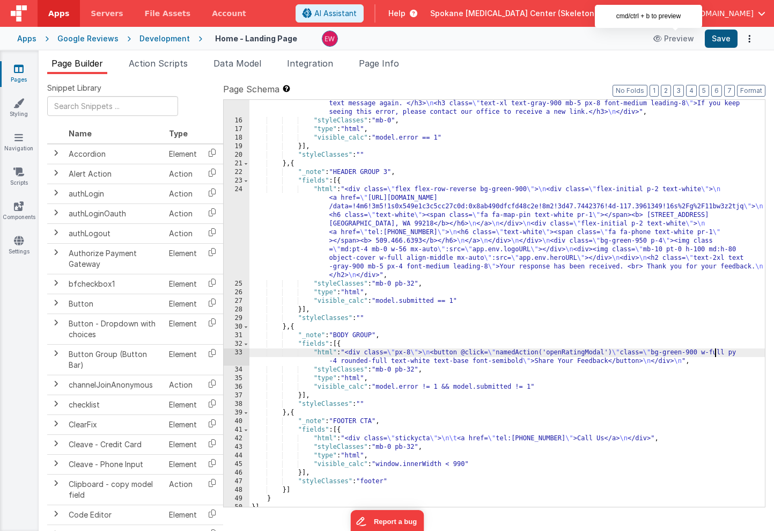  What do you see at coordinates (310, 63) in the screenshot?
I see `span: Integration` at bounding box center [310, 63].